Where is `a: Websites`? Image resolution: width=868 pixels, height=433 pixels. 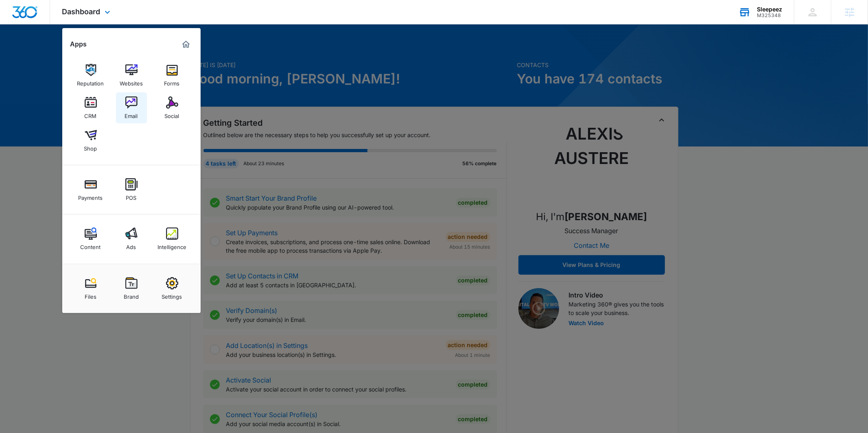
a: Websites is located at coordinates (132, 76).